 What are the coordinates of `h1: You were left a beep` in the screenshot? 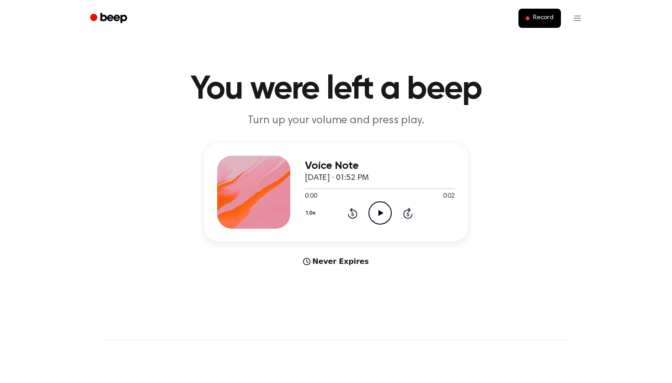 It's located at (336, 90).